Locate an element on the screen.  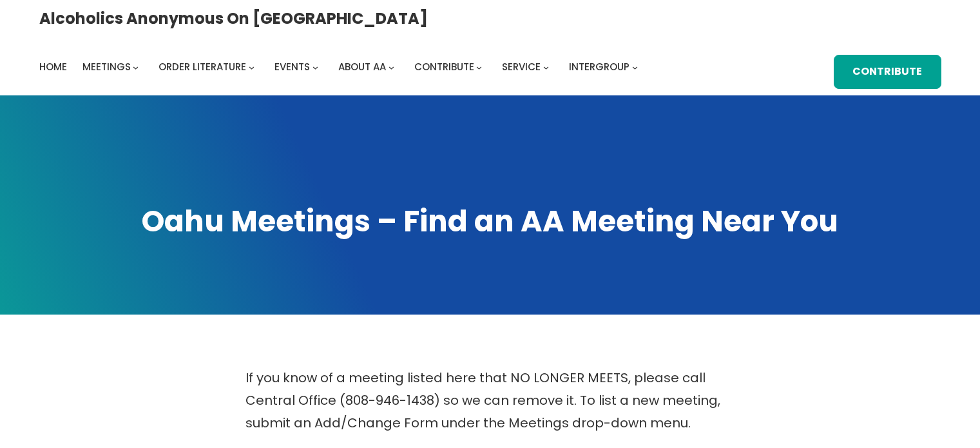
button: Contribute submenu is located at coordinates (479, 67).